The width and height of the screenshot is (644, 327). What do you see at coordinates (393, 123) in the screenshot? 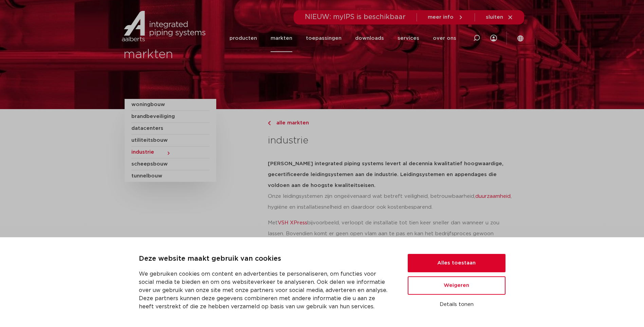
I see `a: alle markten` at bounding box center [393, 123].